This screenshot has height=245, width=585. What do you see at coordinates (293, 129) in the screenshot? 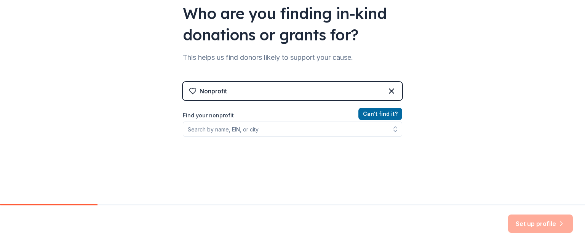
I see `input: Search by name, EIN, or city` at bounding box center [293, 129].